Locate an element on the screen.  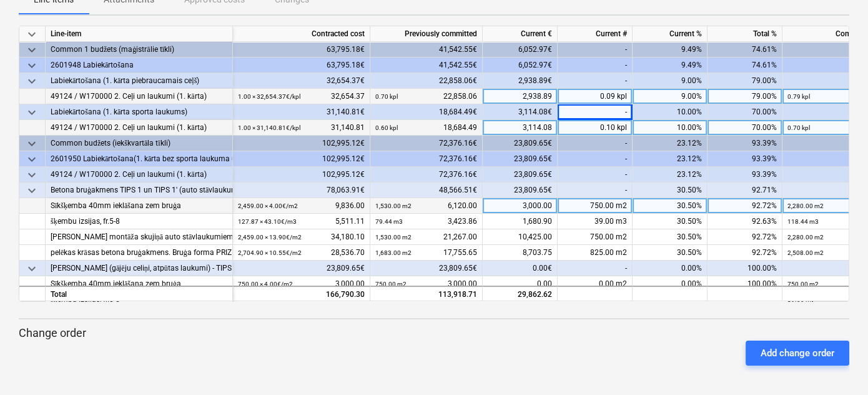
div: 3,000.00 is located at coordinates (426, 284).